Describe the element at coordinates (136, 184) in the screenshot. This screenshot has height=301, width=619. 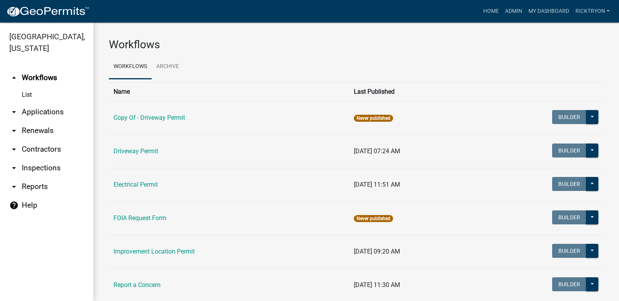
I see `a: Electrical Permit` at that location.